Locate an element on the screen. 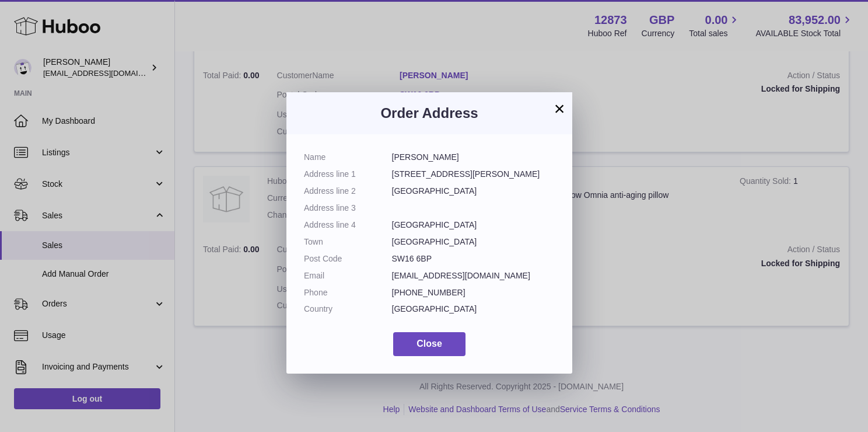 Image resolution: width=868 pixels, height=432 pixels. dt: Name is located at coordinates (348, 157).